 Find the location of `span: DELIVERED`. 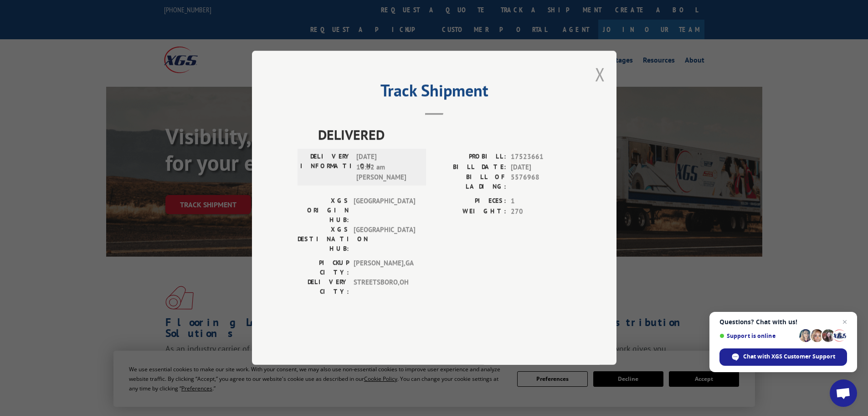

span: DELIVERED is located at coordinates (444, 135).